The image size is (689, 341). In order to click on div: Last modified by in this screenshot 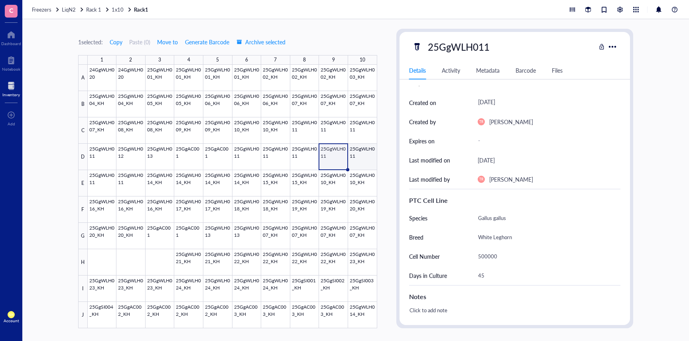, I will do `click(430, 179)`.